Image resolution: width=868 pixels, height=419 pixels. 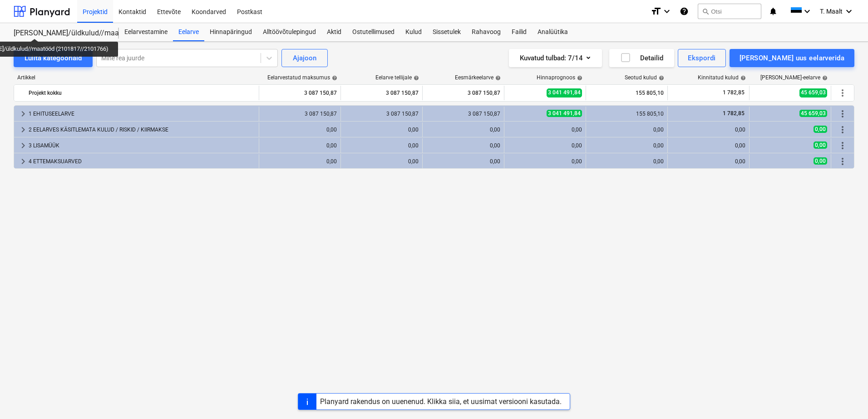 What do you see at coordinates (447, 32) in the screenshot?
I see `a: Sissetulek` at bounding box center [447, 32].